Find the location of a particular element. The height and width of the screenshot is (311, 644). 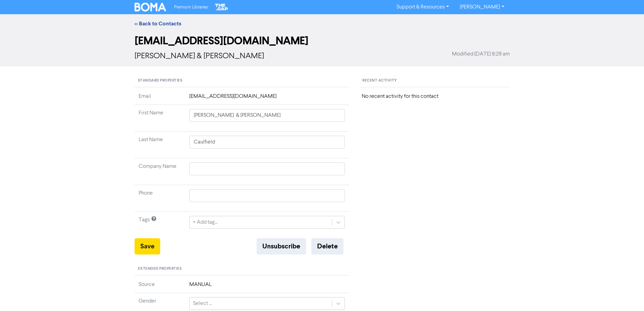

button: Delete is located at coordinates (328, 246).